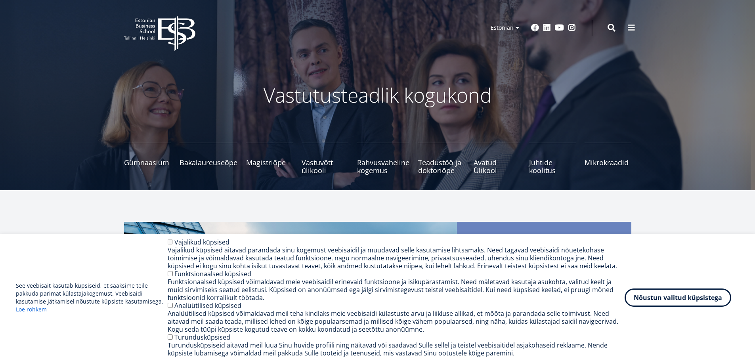 This screenshot has height=361, width=755. I want to click on span: Teadustöö ja doktoriõpe, so click(441, 166).